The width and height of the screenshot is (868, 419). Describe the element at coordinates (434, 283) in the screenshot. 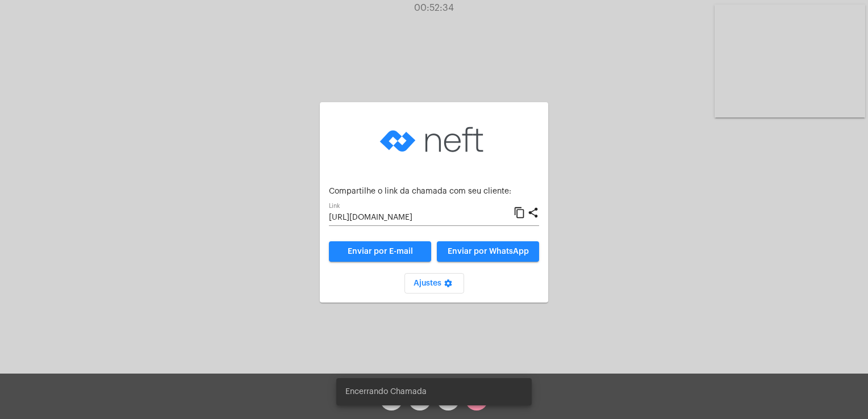

I see `span: Ajustes` at that location.